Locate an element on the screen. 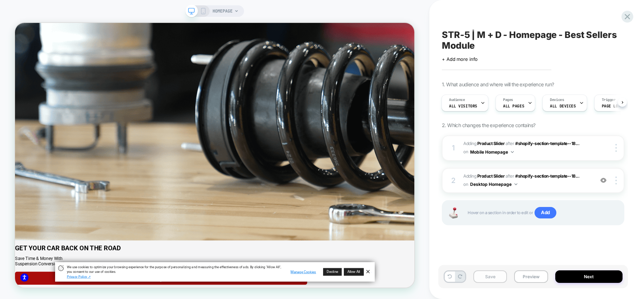  span: ALL PAGES is located at coordinates (513, 106).